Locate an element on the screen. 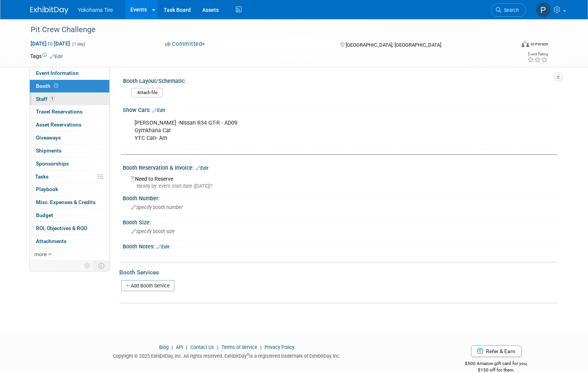 The height and width of the screenshot is (373, 588). a: Travel Reservations is located at coordinates (69, 112).